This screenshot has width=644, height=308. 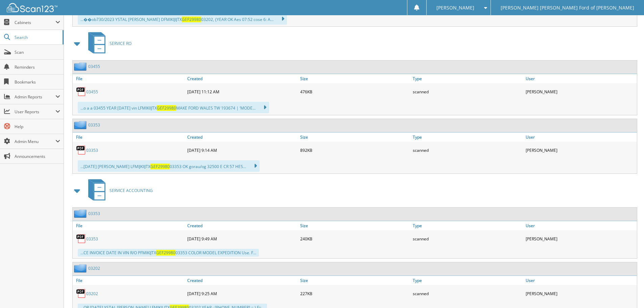 What do you see at coordinates (355, 92) in the screenshot?
I see `div: 476KB` at bounding box center [355, 92].